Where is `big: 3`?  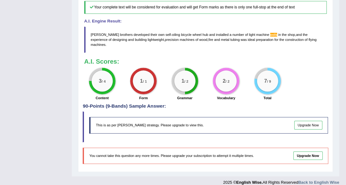 big: 3 is located at coordinates (100, 81).